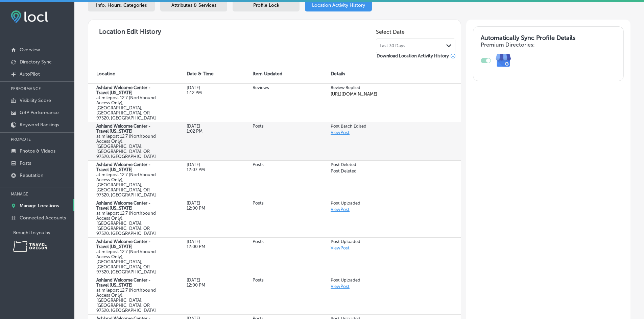  Describe the element at coordinates (39, 125) in the screenshot. I see `p: Keyword Rankings` at that location.